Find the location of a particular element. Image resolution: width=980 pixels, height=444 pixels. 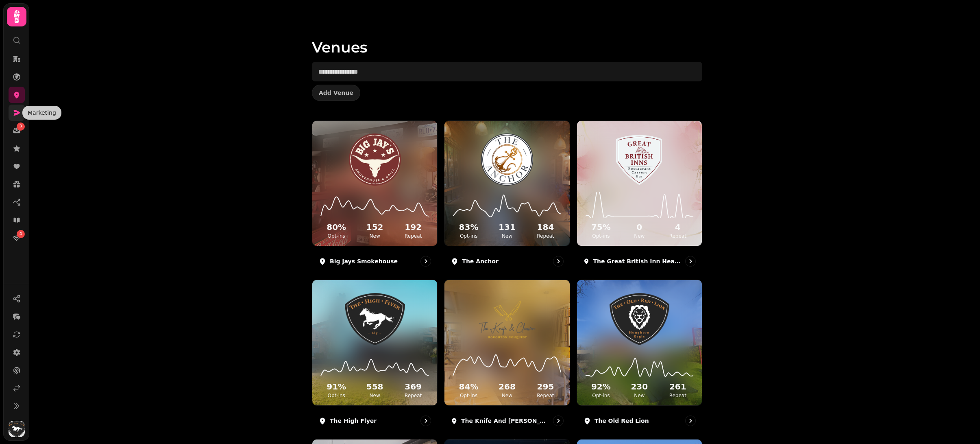

h2: 80 % is located at coordinates (336, 227).